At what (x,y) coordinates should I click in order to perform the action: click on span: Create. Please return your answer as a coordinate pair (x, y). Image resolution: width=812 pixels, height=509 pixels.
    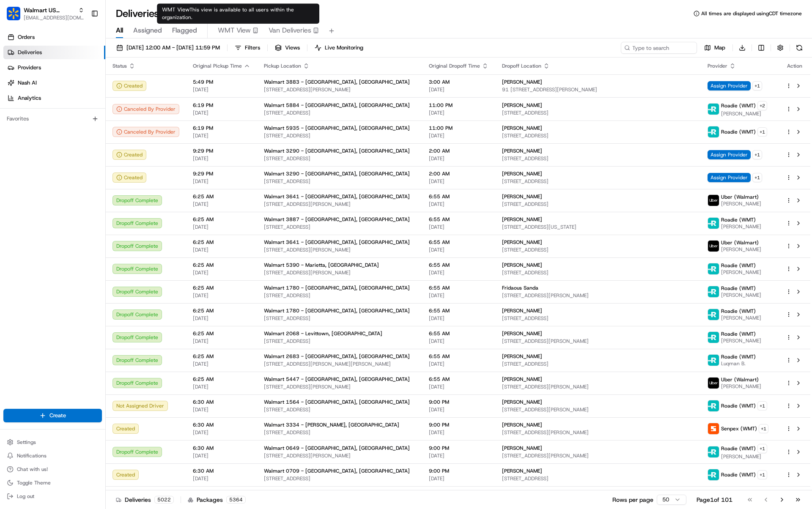
    Looking at the image, I should click on (58, 415).